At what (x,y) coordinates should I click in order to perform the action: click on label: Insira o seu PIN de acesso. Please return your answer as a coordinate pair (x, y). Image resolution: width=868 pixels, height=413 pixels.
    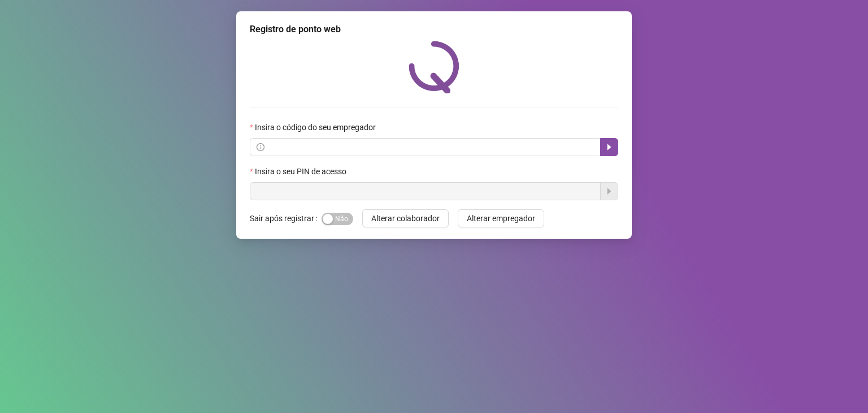
    Looking at the image, I should click on (302, 171).